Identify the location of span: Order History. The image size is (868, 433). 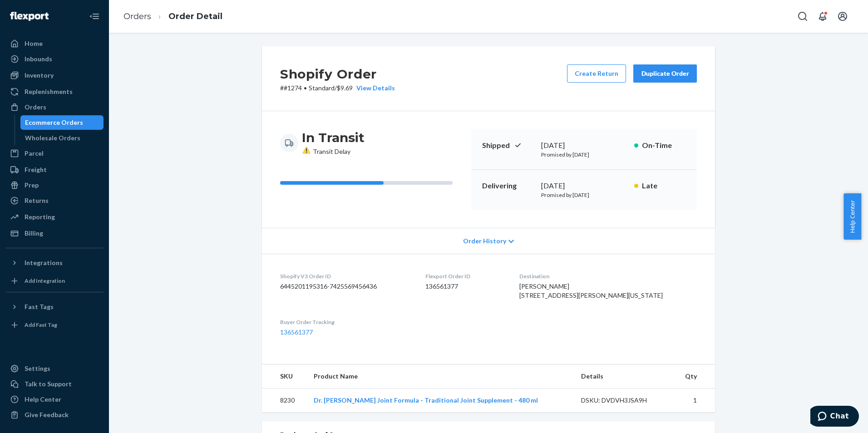
(484, 241).